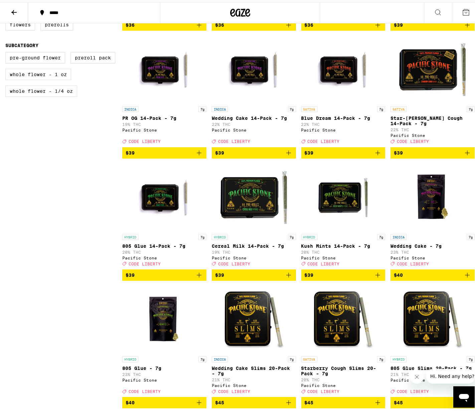 Image resolution: width=475 pixels, height=411 pixels. What do you see at coordinates (164, 340) in the screenshot?
I see `a: Open page for 805 Glue - 7g from Pacific Stone` at bounding box center [164, 340].